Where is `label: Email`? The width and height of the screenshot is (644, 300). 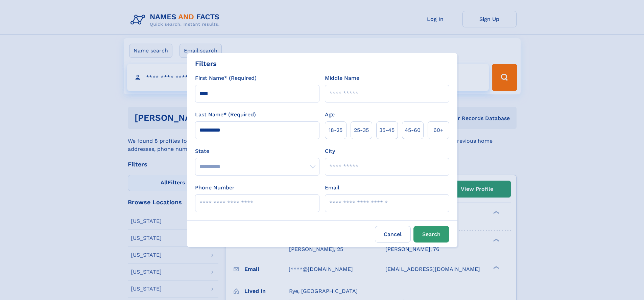
label: Email is located at coordinates (332, 188).